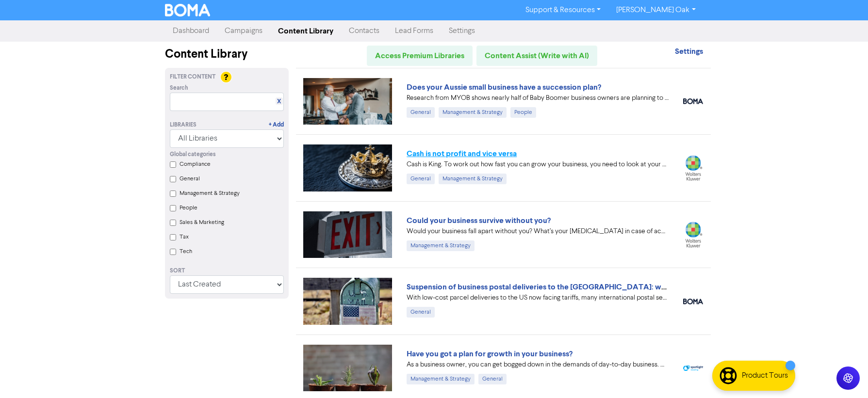  What do you see at coordinates (537, 297) in the screenshot?
I see `div: With low-cost parcel deliveries to the US now facing tariffs, many international postal services ...` at bounding box center [537, 297].